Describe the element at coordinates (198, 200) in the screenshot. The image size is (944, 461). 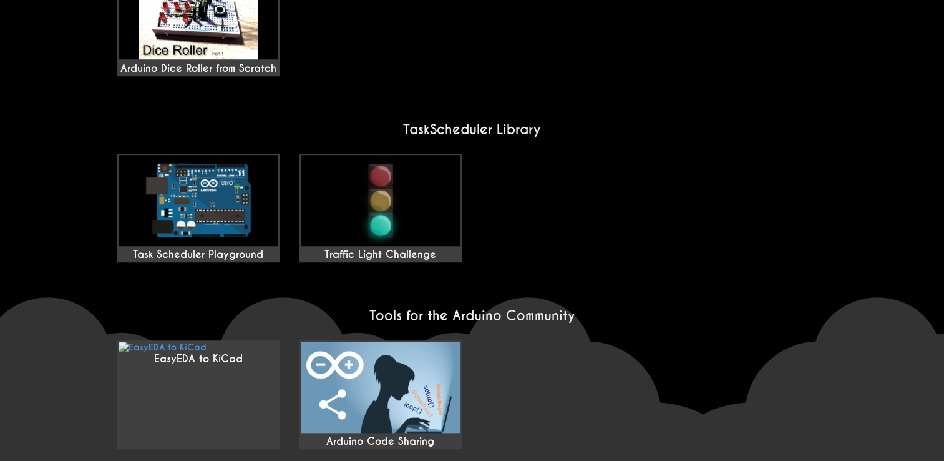
I see `img: Task Scheduler Playground` at that location.